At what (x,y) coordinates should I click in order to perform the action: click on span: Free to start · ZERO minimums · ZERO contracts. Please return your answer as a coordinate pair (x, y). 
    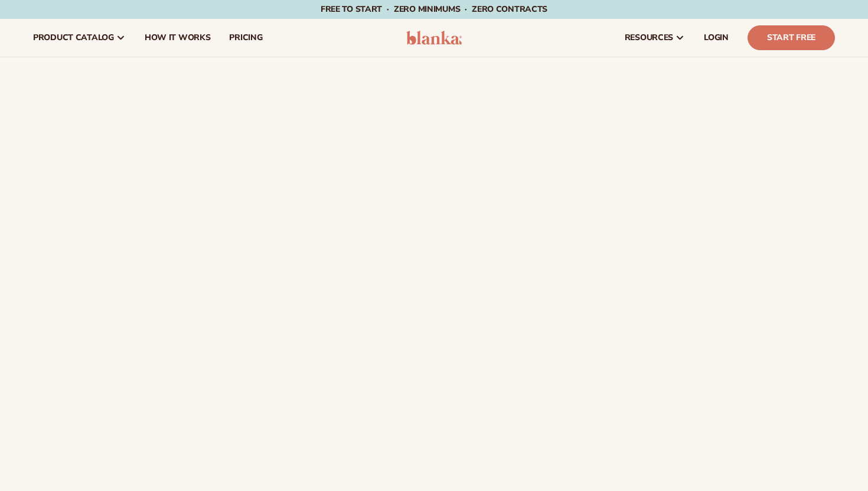
    Looking at the image, I should click on (434, 9).